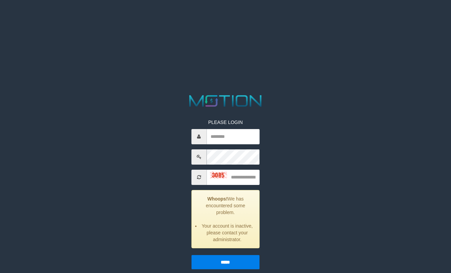 The image size is (451, 273). I want to click on p: PLEASE LOGIN, so click(226, 122).